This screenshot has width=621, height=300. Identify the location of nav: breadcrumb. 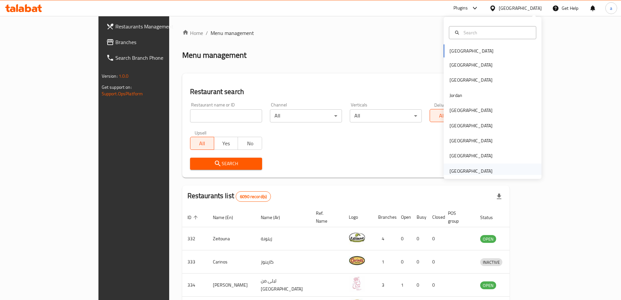
(346, 33).